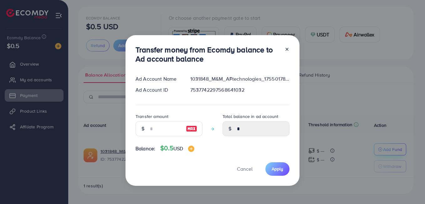  I want to click on span: Cancel, so click(245, 169).